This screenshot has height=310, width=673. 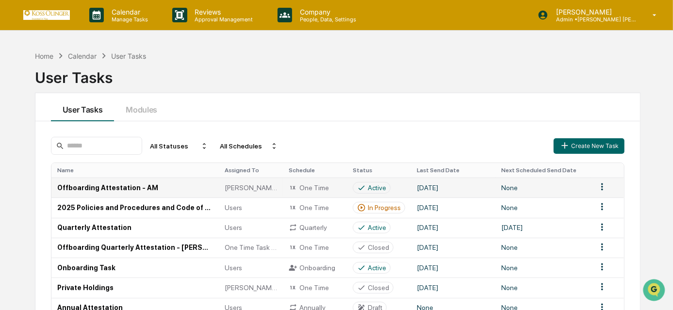 I want to click on div: Calendar, so click(x=82, y=56).